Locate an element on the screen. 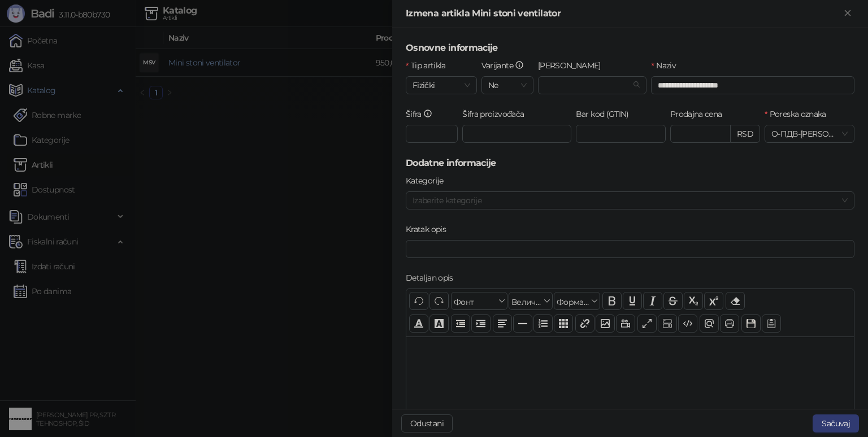  label: Šifra proizvođača is located at coordinates (497, 114).